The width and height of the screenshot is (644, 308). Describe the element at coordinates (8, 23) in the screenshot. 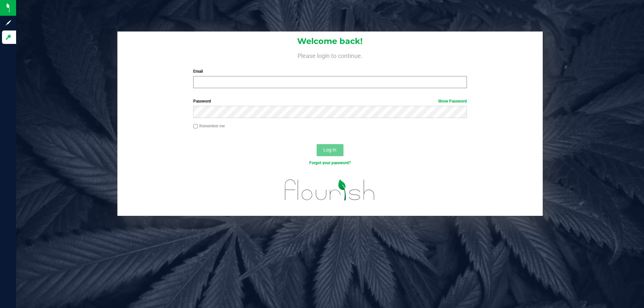

I see `inline-svg: Sign up` at that location.